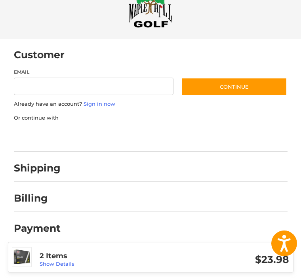  I want to click on a: Show Details, so click(57, 264).